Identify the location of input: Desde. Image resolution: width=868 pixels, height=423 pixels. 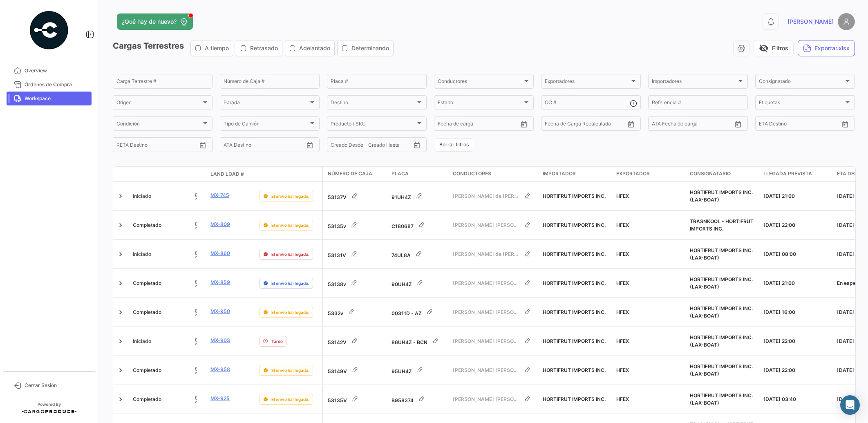
(438, 125).